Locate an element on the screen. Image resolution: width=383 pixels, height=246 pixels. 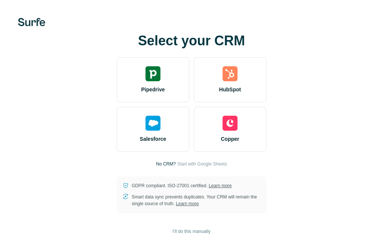
span: Copper is located at coordinates (230, 139).